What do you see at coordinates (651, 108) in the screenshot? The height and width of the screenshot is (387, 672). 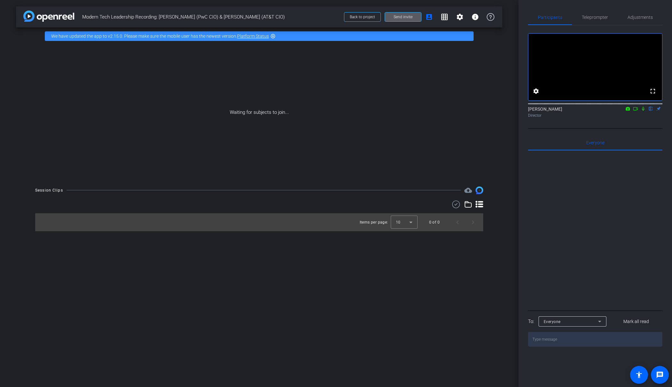 I see `mat-icon: flip` at bounding box center [651, 108].